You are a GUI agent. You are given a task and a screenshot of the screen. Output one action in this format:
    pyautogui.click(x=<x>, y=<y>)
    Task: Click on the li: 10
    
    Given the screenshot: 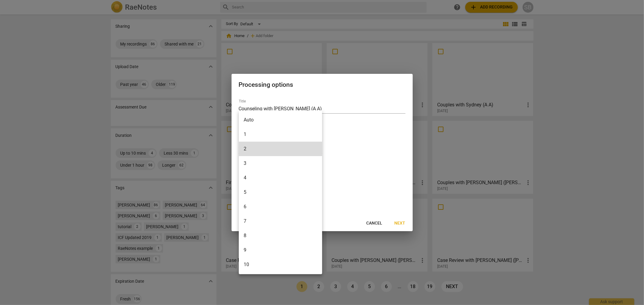 What is the action you would take?
    pyautogui.click(x=281, y=265)
    